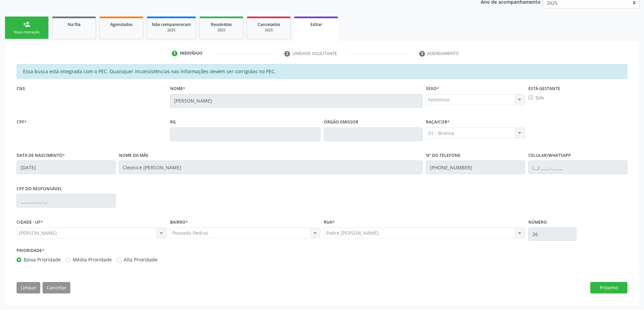 The width and height of the screenshot is (644, 310). Describe the element at coordinates (609, 288) in the screenshot. I see `button: Próximo` at that location.